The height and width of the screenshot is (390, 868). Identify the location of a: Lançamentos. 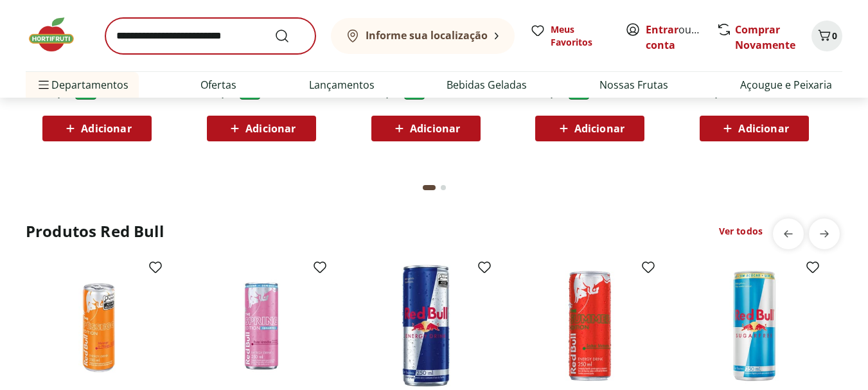
(342, 85).